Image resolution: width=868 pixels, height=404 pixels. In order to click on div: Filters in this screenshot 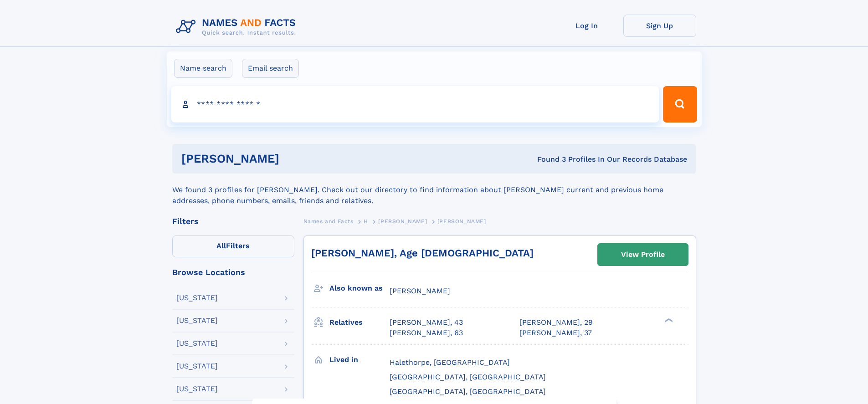, I will do `click(234, 221)`.